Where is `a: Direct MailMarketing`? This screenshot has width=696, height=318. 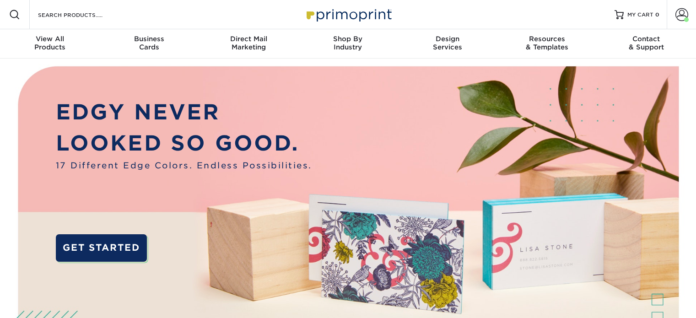 a: Direct MailMarketing is located at coordinates (248, 44).